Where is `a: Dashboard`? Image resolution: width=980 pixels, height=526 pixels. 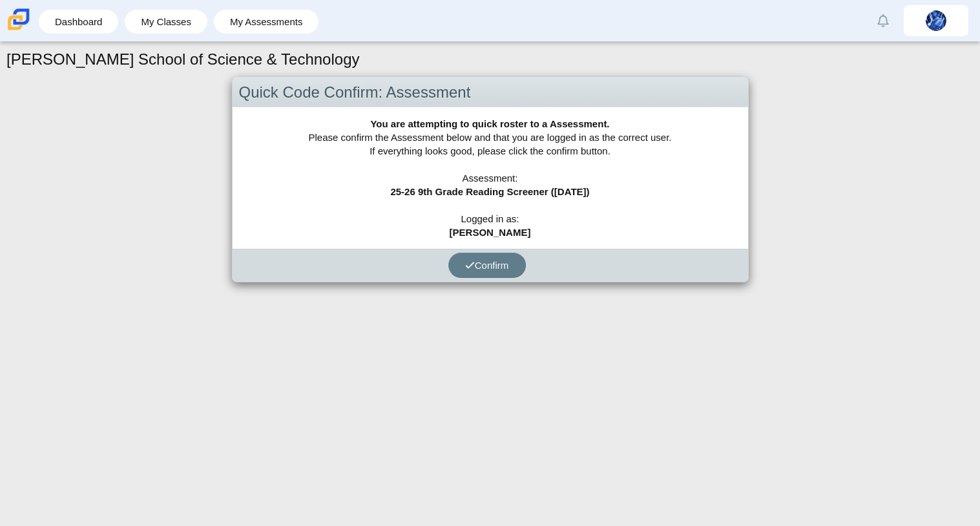 a: Dashboard is located at coordinates (78, 21).